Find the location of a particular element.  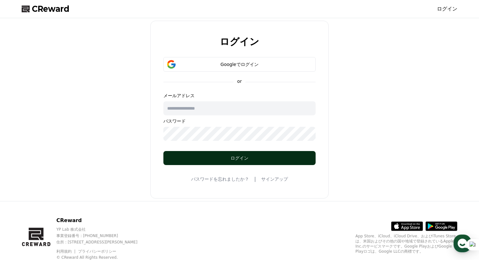

p: or is located at coordinates (239, 81).